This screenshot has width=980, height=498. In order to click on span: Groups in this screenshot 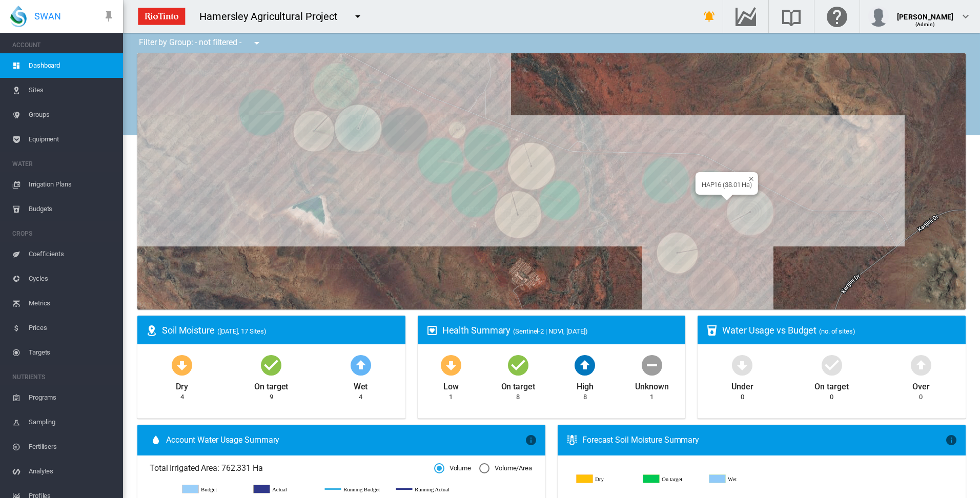, I will do `click(72, 115)`.